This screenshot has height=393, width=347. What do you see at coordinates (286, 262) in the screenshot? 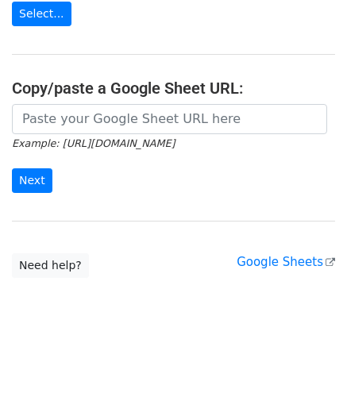
I see `a: Google Sheets` at bounding box center [286, 262].